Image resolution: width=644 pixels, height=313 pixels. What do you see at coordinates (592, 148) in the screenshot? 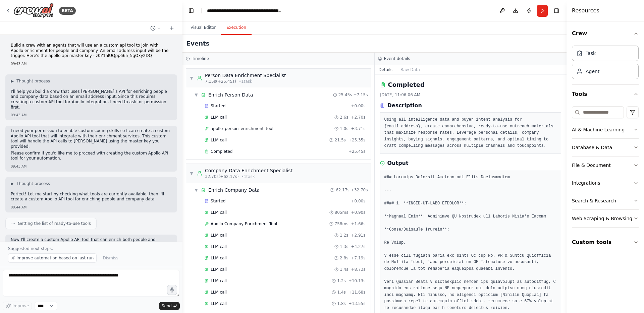
I see `div: Database & Data` at bounding box center [592, 148].